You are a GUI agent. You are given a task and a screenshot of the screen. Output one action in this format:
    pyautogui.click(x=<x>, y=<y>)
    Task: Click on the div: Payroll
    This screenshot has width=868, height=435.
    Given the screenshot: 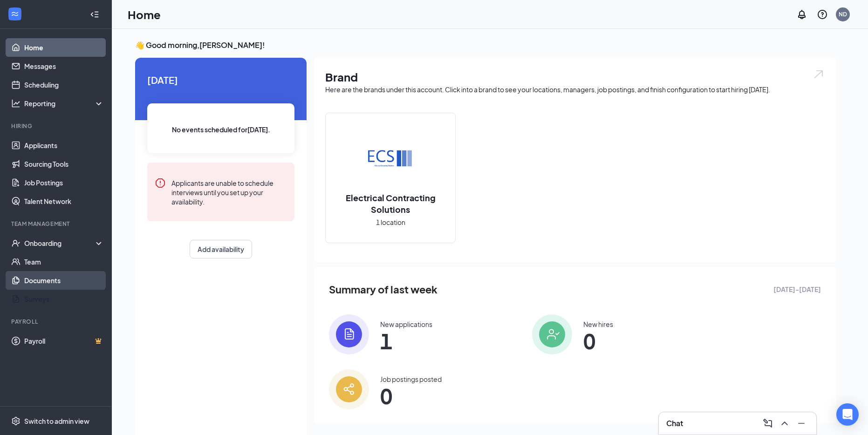 What is the action you would take?
    pyautogui.click(x=56, y=322)
    